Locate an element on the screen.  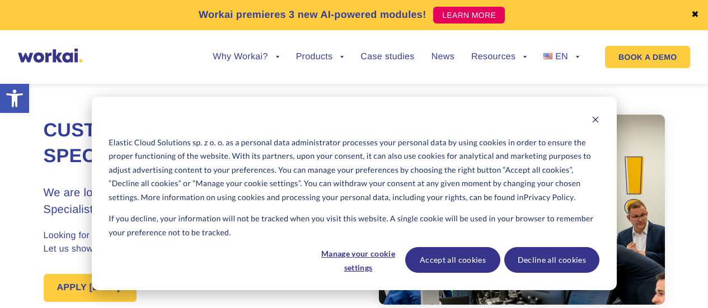
button: Decline all cookies is located at coordinates (552, 260).